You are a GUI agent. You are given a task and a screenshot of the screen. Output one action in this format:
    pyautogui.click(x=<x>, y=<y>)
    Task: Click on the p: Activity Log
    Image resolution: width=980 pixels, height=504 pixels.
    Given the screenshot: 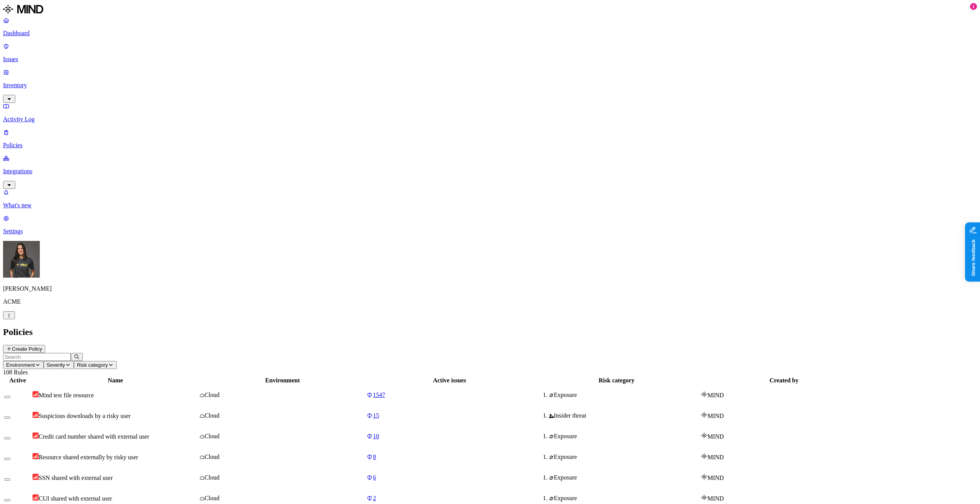 What is the action you would take?
    pyautogui.click(x=490, y=119)
    